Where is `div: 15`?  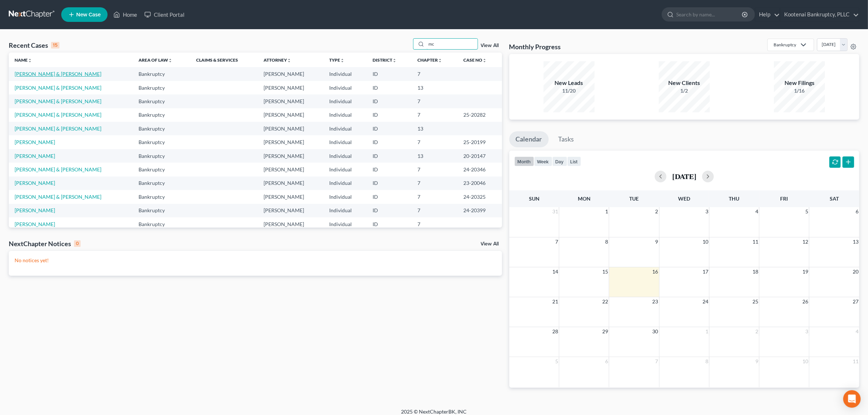 div: 15 is located at coordinates (55, 45).